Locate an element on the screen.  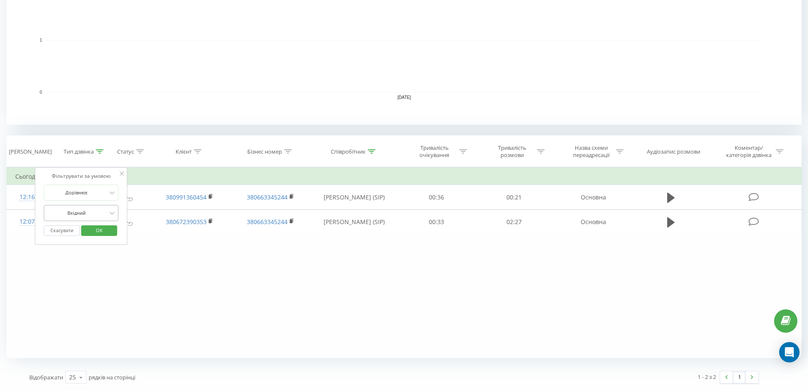
span: Відображати is located at coordinates (46, 377).